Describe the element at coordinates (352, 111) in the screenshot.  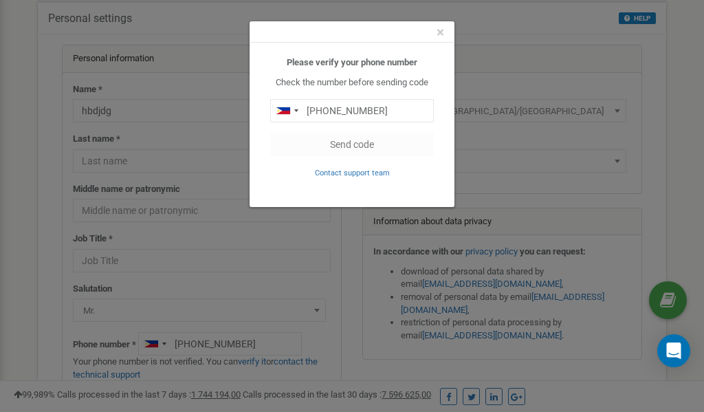
I see `input: 0905 123 4567` at that location.